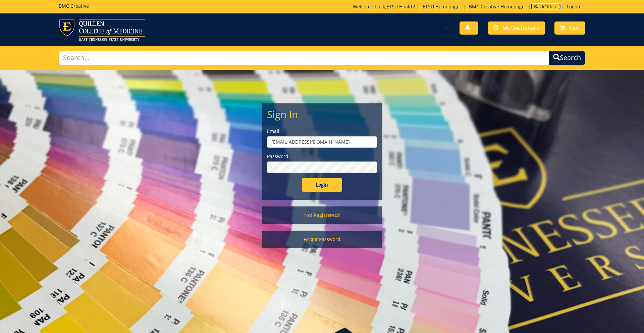 This screenshot has width=644, height=333. I want to click on img: ETSU logo, so click(102, 30).